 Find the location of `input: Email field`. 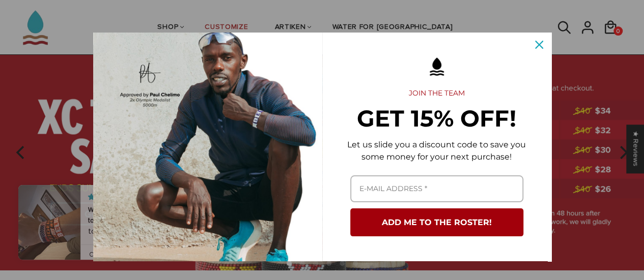

input: Email field is located at coordinates (437, 189).